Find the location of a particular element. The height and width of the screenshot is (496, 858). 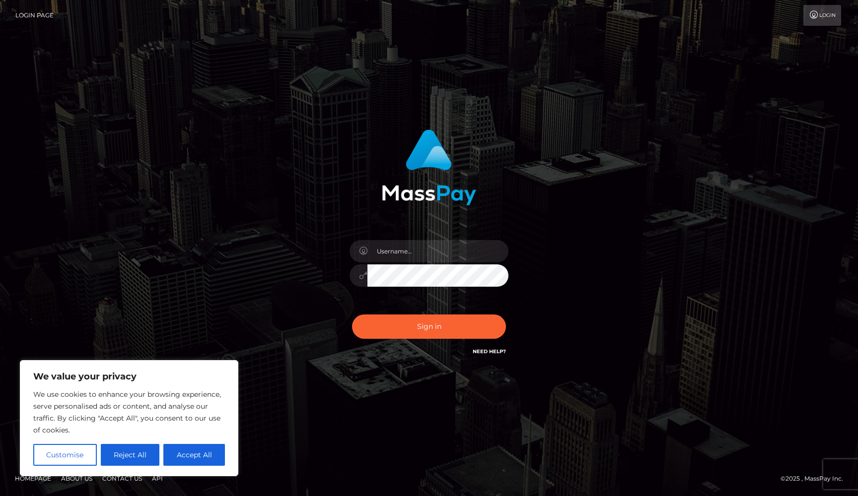

a: Contact Us is located at coordinates (122, 478).